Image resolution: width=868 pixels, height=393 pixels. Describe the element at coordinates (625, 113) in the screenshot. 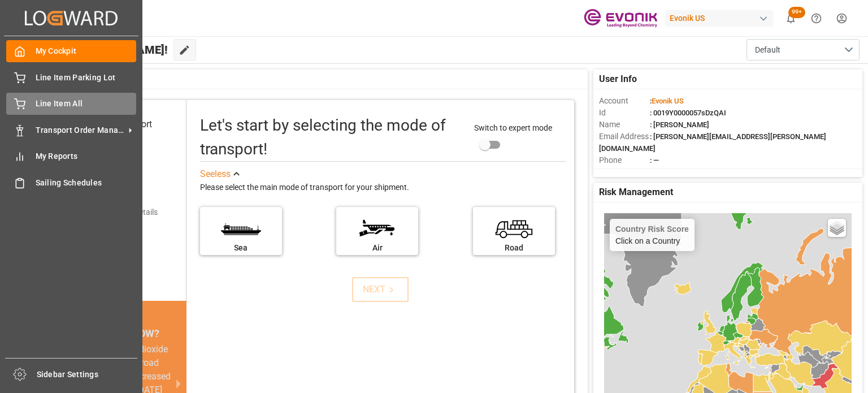

I see `span: Id` at that location.